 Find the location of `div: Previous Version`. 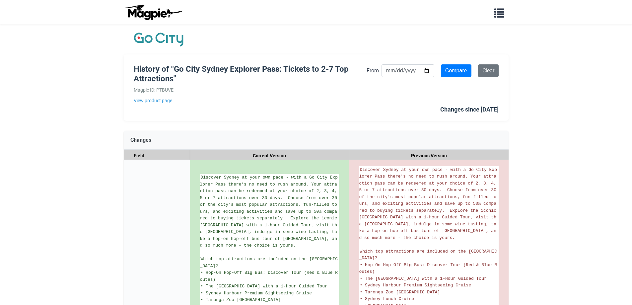

div: Previous Version is located at coordinates (429, 156).